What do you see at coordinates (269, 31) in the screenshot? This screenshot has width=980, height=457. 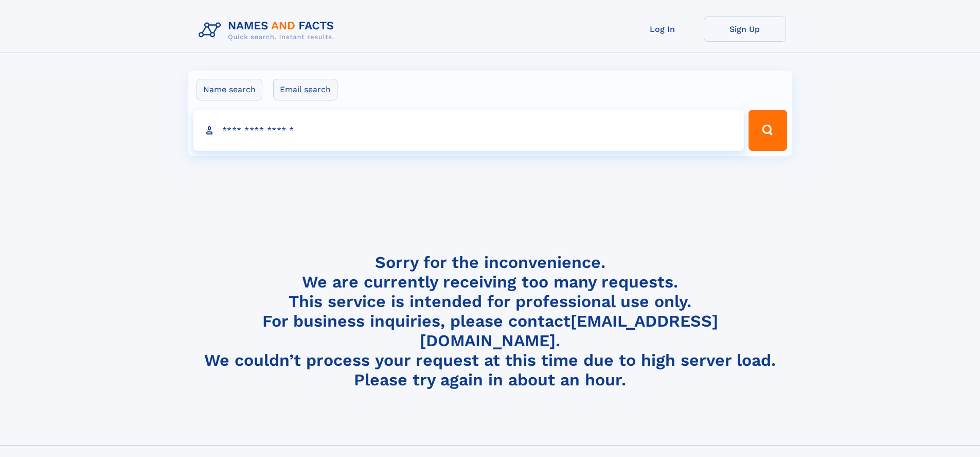 I see `img: Logo Names and Facts` at bounding box center [269, 31].